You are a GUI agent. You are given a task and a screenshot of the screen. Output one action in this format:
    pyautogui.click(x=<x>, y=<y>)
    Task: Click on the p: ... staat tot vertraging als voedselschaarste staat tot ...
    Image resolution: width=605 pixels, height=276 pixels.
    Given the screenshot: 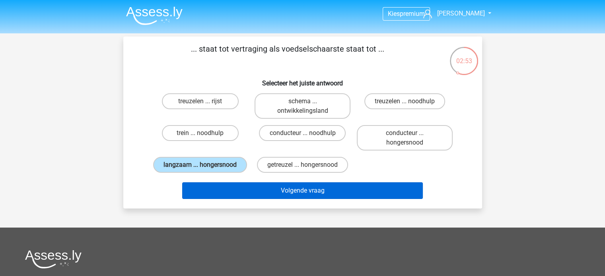 What is the action you would take?
    pyautogui.click(x=287, y=55)
    